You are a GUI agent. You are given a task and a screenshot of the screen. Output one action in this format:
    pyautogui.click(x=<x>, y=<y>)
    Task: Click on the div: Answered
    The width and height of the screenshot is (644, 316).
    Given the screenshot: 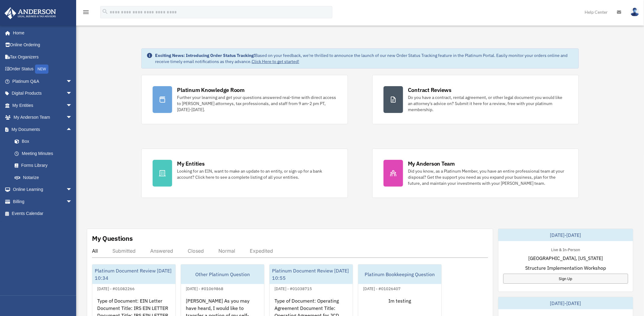 What is the action you would take?
    pyautogui.click(x=162, y=250)
    